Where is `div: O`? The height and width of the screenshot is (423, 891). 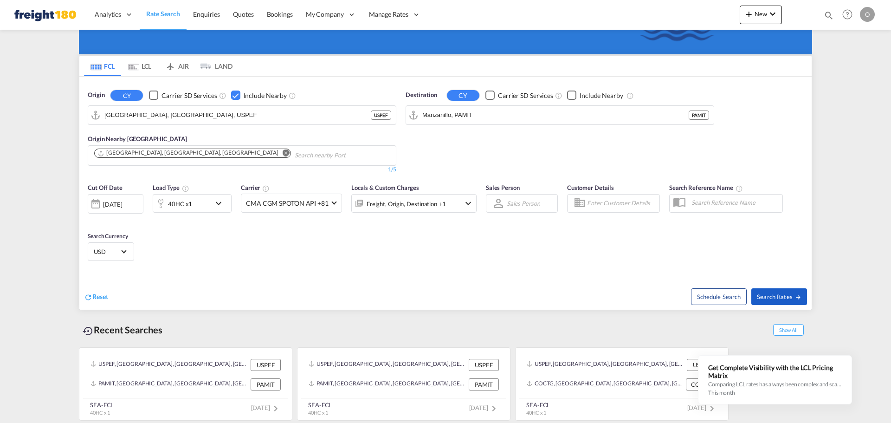
div: O is located at coordinates (867, 14).